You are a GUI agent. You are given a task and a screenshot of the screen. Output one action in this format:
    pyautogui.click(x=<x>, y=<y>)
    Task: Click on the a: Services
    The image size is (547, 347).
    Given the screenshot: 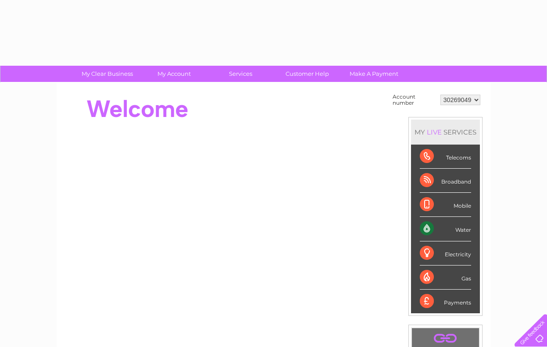 What is the action you would take?
    pyautogui.click(x=240, y=74)
    